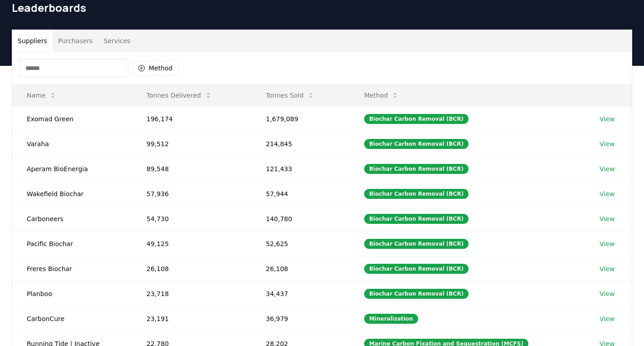  I want to click on td: 89,548, so click(192, 169).